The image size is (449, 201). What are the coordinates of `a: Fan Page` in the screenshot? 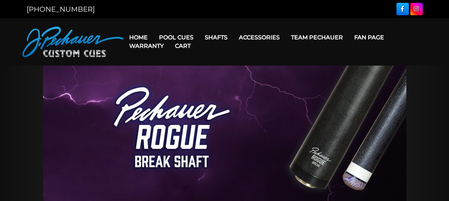 It's located at (369, 37).